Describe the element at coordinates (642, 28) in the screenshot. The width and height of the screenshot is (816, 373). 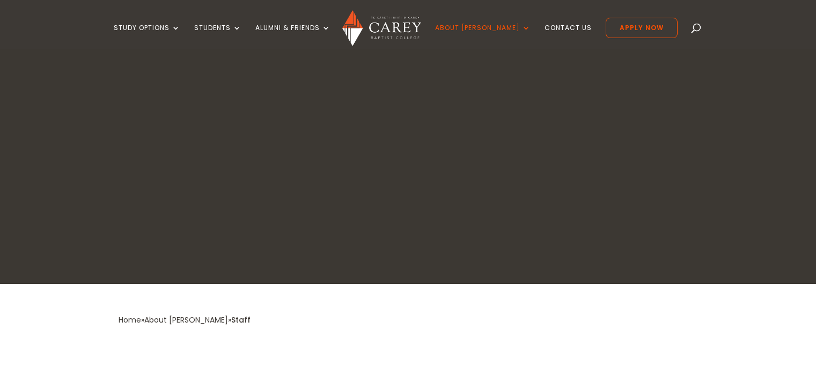
I see `a: Apply Now` at that location.